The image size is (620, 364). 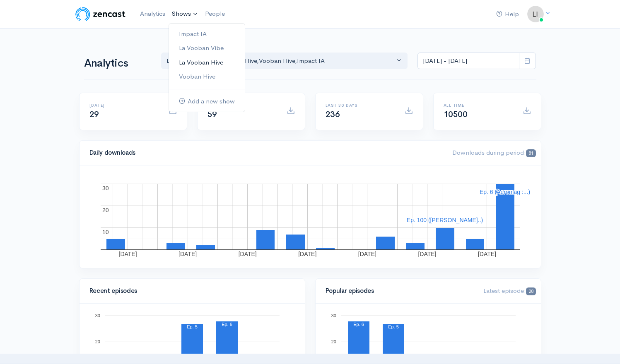 What do you see at coordinates (207, 63) in the screenshot?
I see `a: La Vooban Hive` at bounding box center [207, 63].